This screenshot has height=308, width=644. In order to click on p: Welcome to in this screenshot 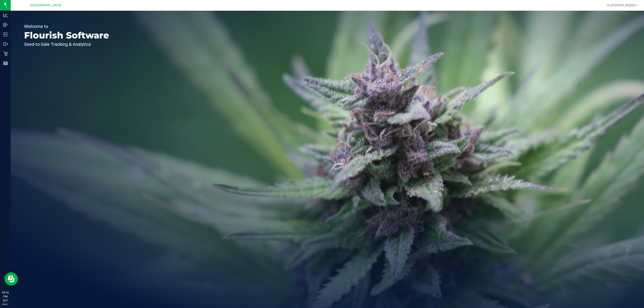, I will do `click(67, 26)`.